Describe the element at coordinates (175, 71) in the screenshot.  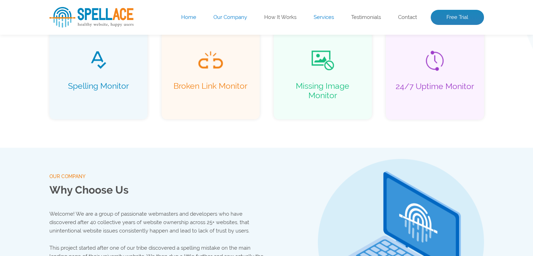
I see `p: Enter your website’s URL to see spelling mistakes, broken links and more` at that location.